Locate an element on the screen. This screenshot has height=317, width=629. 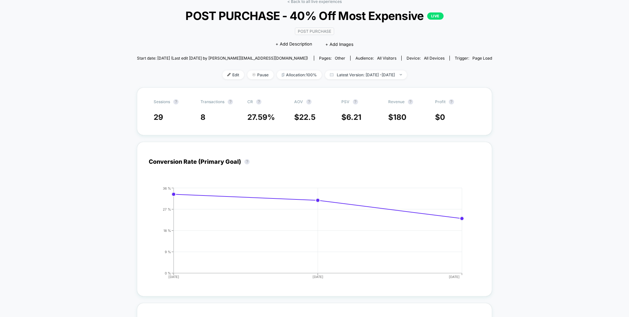
span: 180 is located at coordinates (400, 117).